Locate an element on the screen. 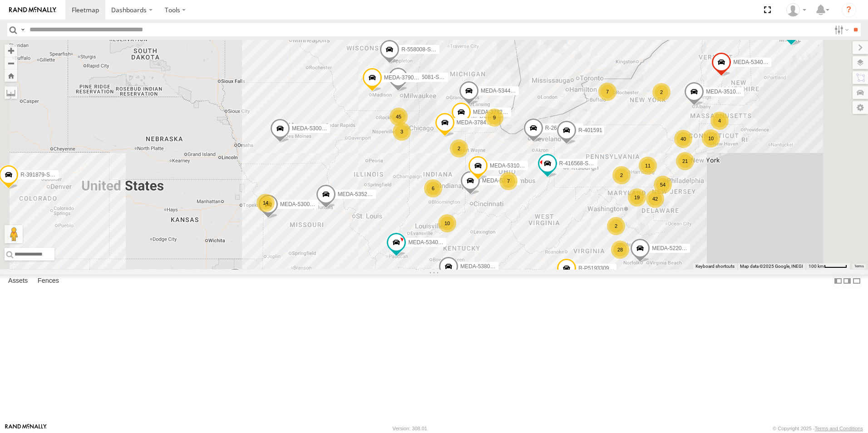 The height and width of the screenshot is (433, 868). span: R-655081-Swing is located at coordinates (430, 77).